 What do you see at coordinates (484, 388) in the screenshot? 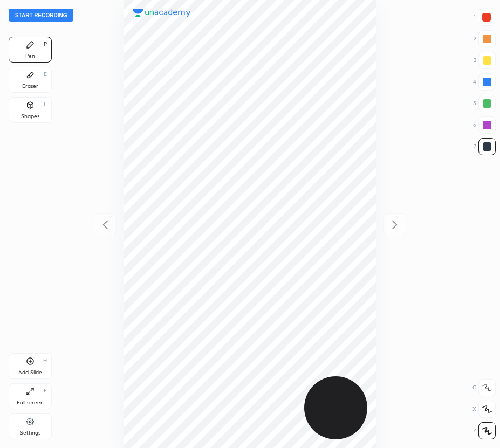
I see `div: C` at bounding box center [484, 388].